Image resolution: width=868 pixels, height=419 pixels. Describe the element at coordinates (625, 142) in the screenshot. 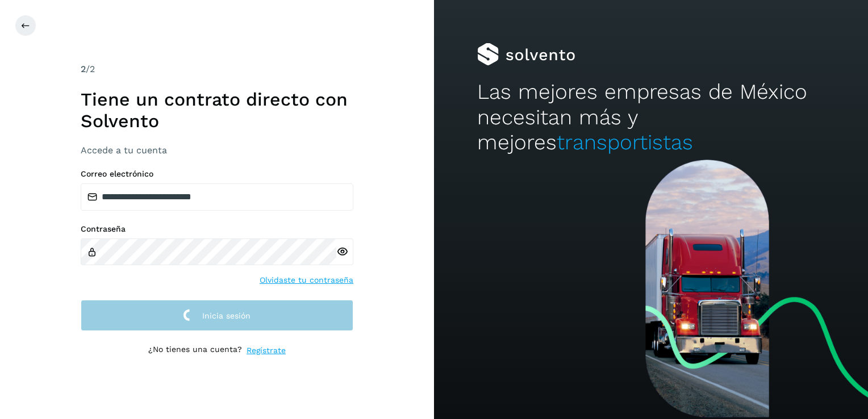

I see `span: transportistas` at that location.